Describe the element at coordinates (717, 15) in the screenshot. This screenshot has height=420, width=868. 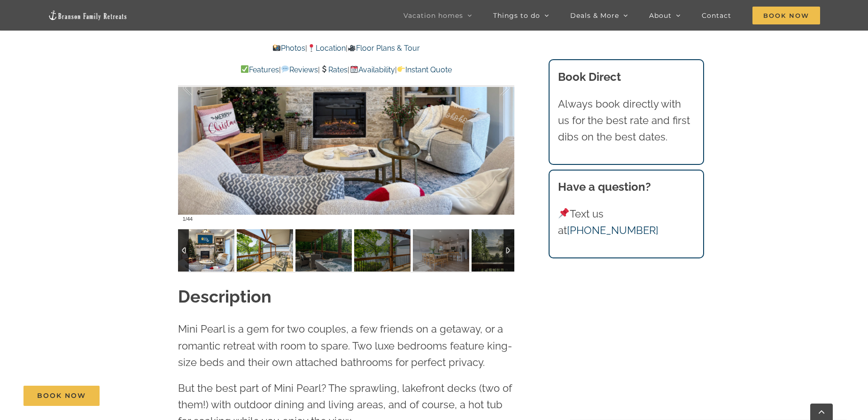
I see `span: Contact` at that location.